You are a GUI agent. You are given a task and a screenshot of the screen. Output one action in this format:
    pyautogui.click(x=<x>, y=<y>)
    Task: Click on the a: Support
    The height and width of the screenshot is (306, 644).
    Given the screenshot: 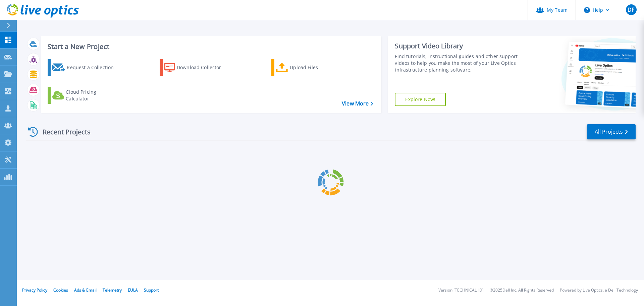 What is the action you would take?
    pyautogui.click(x=151, y=290)
    